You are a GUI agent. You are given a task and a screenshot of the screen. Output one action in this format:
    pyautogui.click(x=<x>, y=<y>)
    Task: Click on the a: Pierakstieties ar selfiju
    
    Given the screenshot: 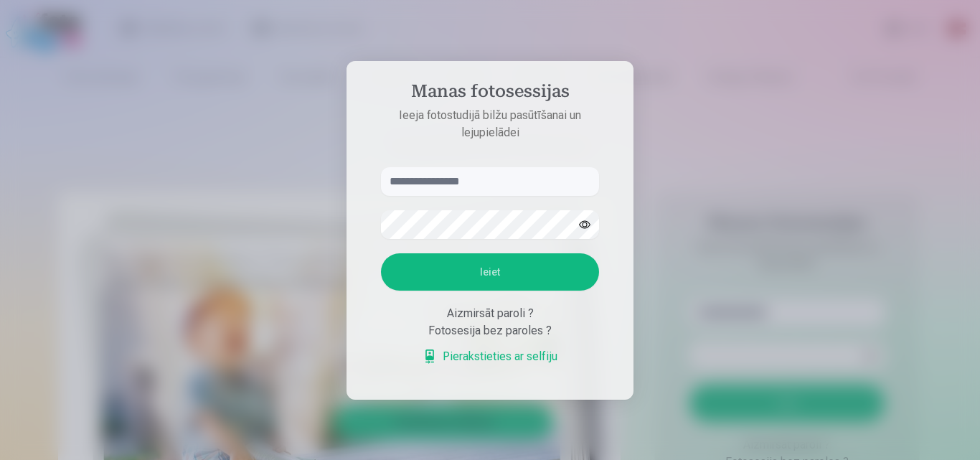 What is the action you would take?
    pyautogui.click(x=490, y=357)
    